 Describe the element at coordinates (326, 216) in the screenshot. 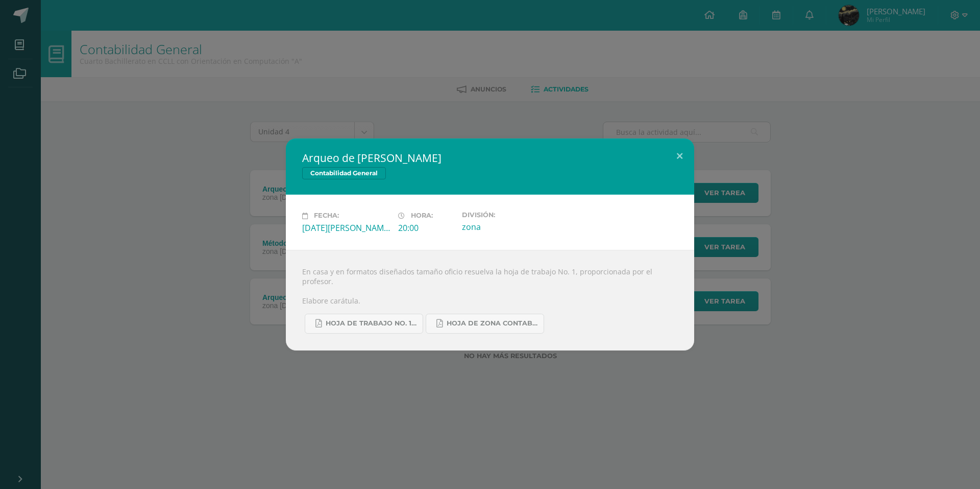

I see `span: Fecha:` at that location.